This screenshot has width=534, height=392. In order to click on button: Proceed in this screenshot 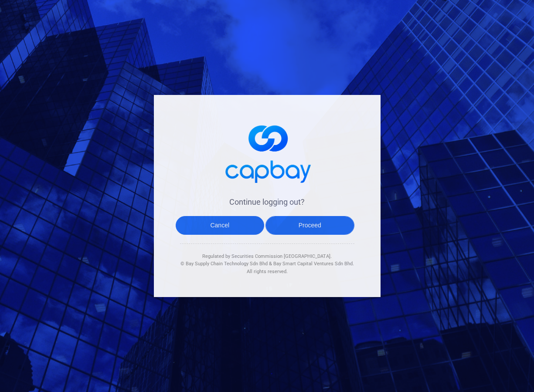, I will do `click(310, 226)`.